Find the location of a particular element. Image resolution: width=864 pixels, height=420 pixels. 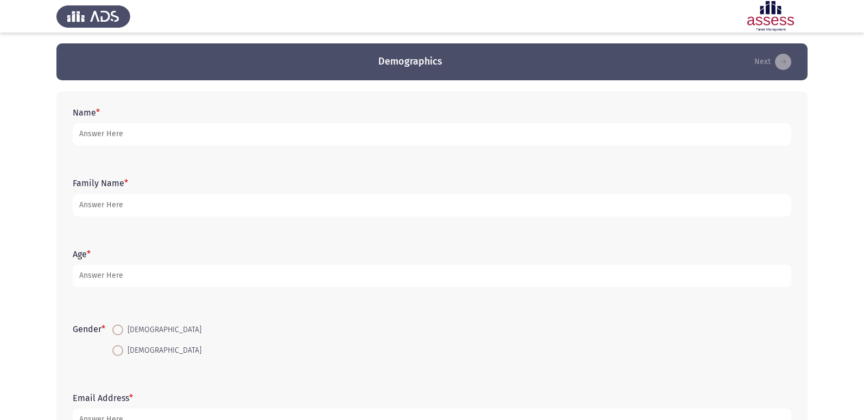

label: Family Name is located at coordinates (100, 183).